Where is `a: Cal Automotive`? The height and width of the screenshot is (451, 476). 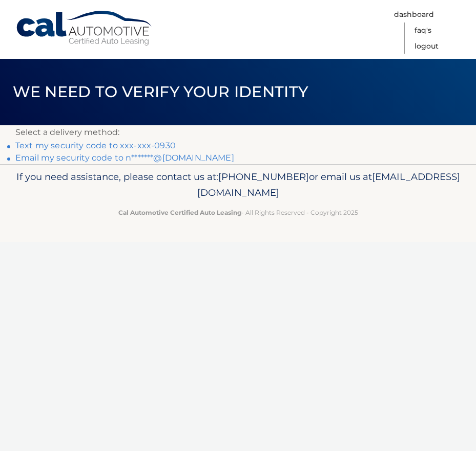
a: Cal Automotive is located at coordinates (85, 28).